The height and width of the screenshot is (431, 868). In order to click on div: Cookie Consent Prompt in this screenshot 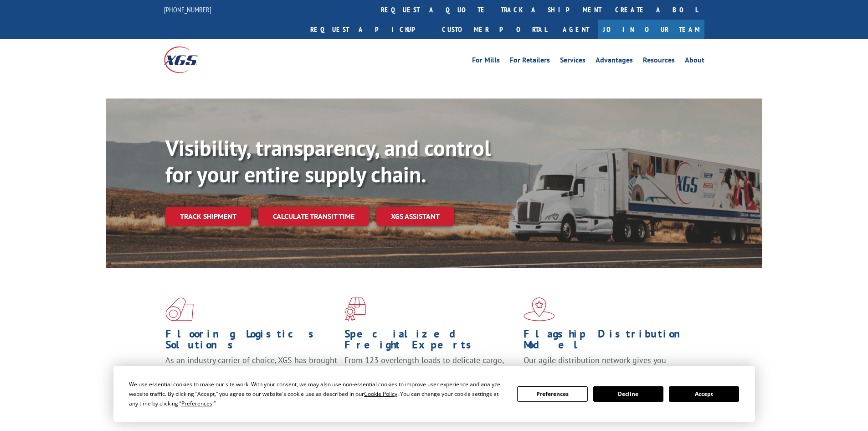, I will do `click(434, 394)`.